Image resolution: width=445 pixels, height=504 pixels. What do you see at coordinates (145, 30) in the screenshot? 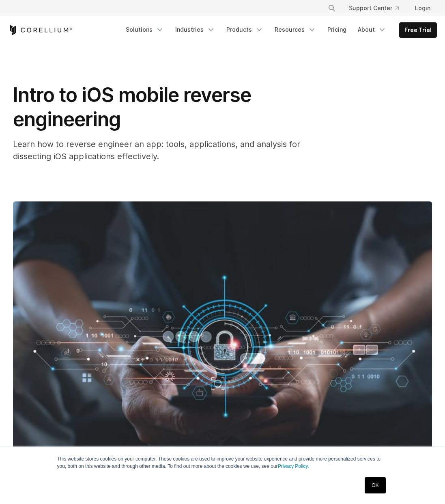
I see `a: Solutions` at bounding box center [145, 30].